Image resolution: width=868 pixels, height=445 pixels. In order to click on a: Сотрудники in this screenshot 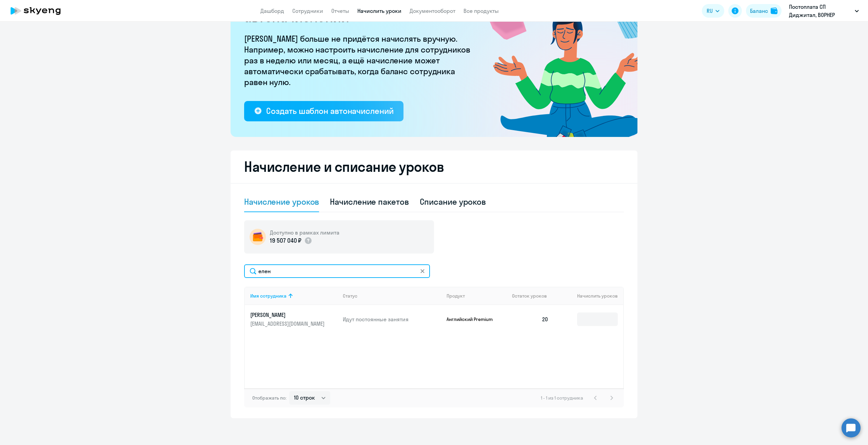, I will do `click(307, 11)`.